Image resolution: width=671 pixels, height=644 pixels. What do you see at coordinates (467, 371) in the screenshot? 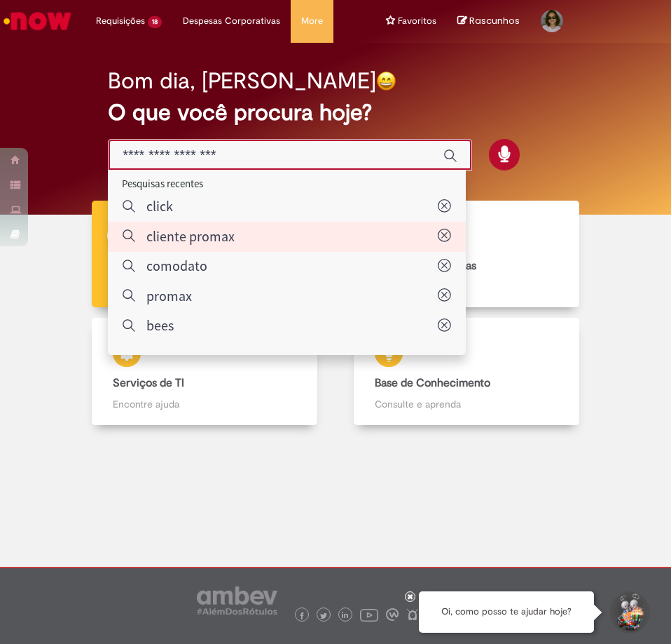
I see `a: Base de Conhecimento Consulte e aprenda` at bounding box center [467, 371].